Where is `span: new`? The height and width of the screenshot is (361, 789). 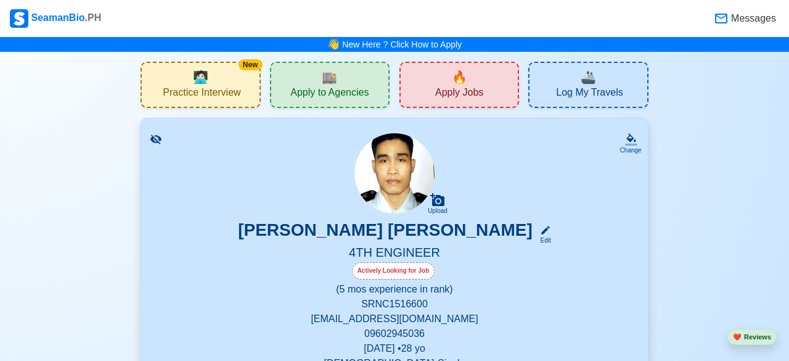
span: new is located at coordinates (459, 77).